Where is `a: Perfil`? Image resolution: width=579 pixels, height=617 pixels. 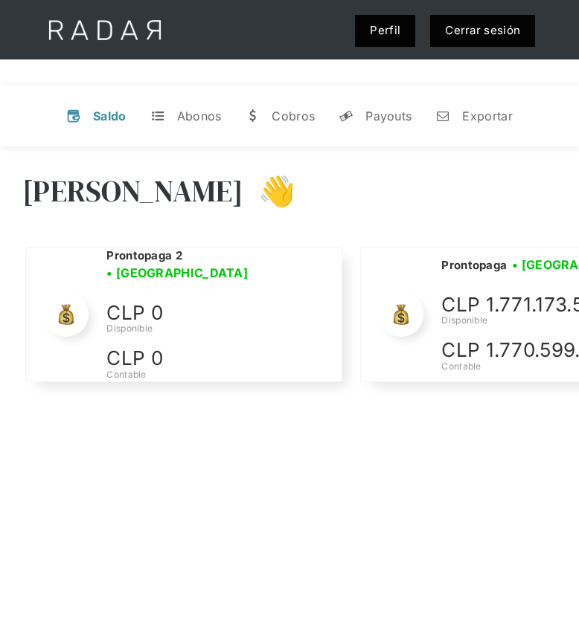
a: Perfil is located at coordinates (384, 30).